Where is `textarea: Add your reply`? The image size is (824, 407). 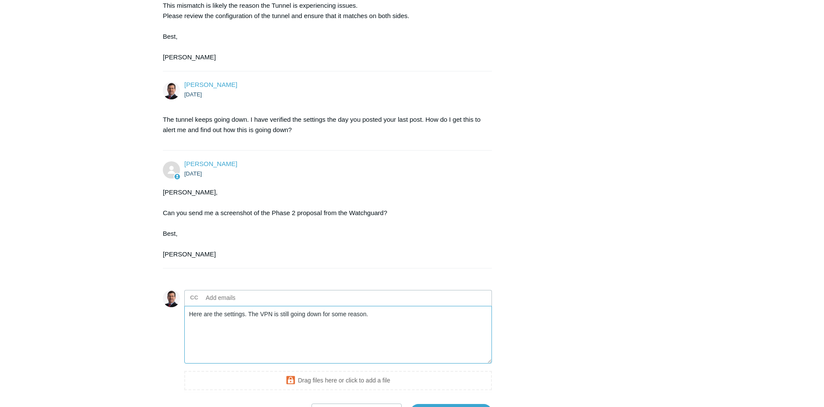
textarea: Add your reply is located at coordinates (338, 334).